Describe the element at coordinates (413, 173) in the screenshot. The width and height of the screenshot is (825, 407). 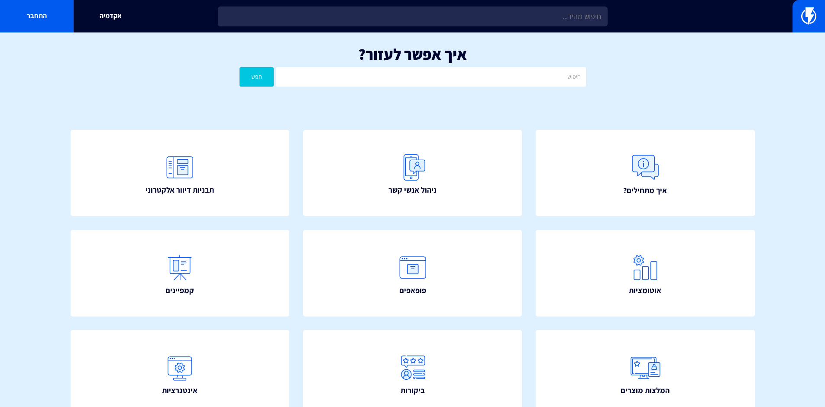
I see `a: ניהול אנשי קשר` at that location.